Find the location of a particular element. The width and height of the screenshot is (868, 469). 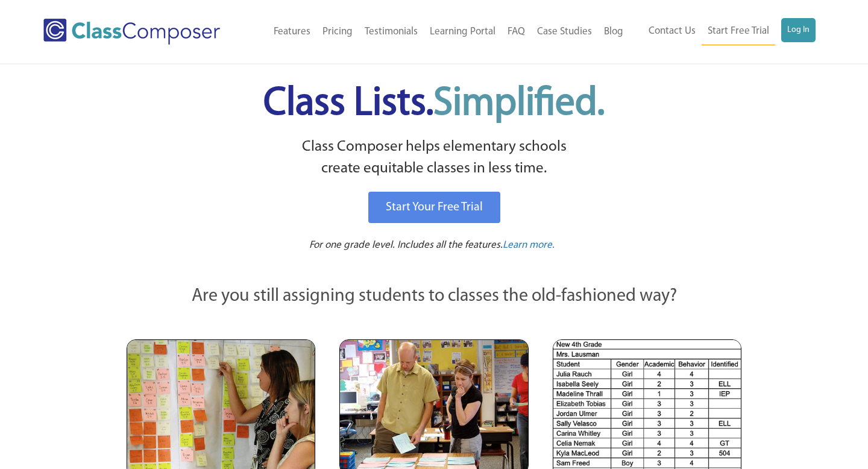

a: Testimonials is located at coordinates (391, 32).